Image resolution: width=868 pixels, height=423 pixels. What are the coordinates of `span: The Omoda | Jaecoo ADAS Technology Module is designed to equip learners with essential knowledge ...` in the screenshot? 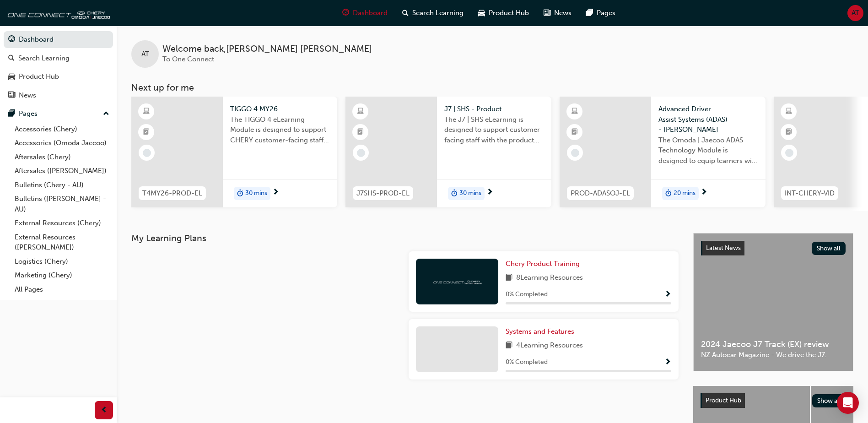 It's located at (709, 151).